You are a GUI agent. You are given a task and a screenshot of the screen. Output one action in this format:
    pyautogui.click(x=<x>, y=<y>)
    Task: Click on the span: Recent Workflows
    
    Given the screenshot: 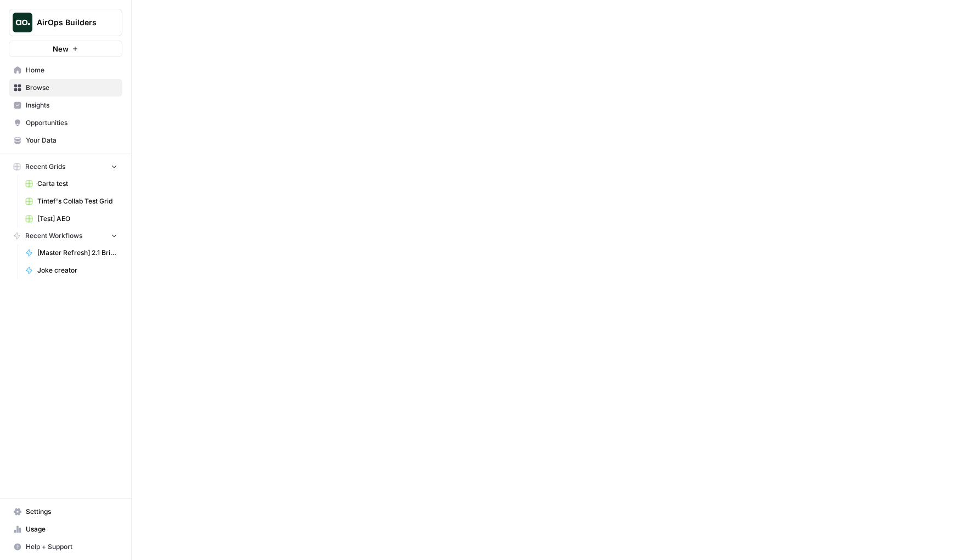 What is the action you would take?
    pyautogui.click(x=53, y=236)
    